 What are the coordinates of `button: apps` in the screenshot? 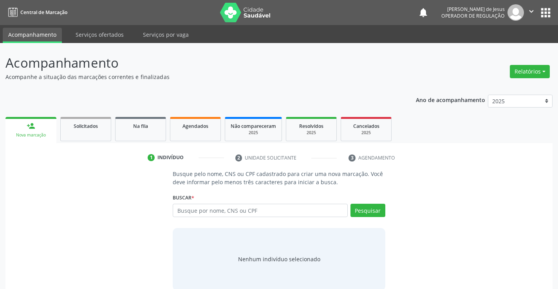 It's located at (545, 13).